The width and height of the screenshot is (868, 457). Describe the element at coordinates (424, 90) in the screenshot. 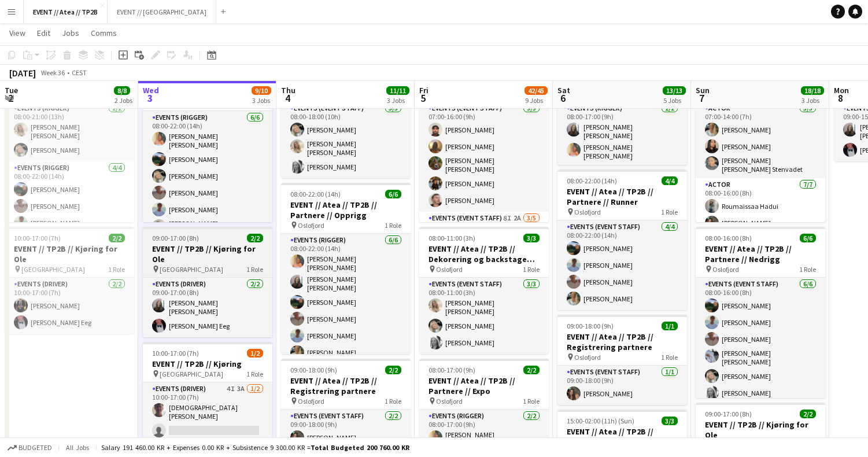

I see `span: Fri` at that location.